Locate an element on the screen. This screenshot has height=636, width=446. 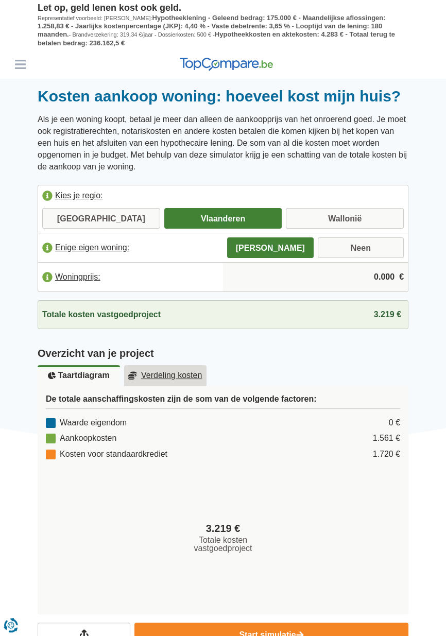
div: Waarde eigendom is located at coordinates (86, 423).